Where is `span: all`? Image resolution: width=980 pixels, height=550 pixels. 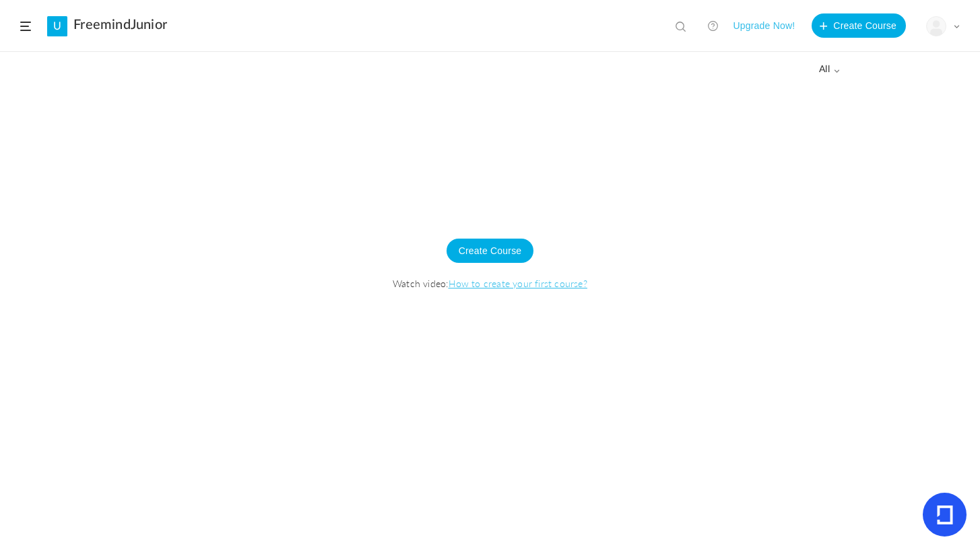 span: all is located at coordinates (830, 69).